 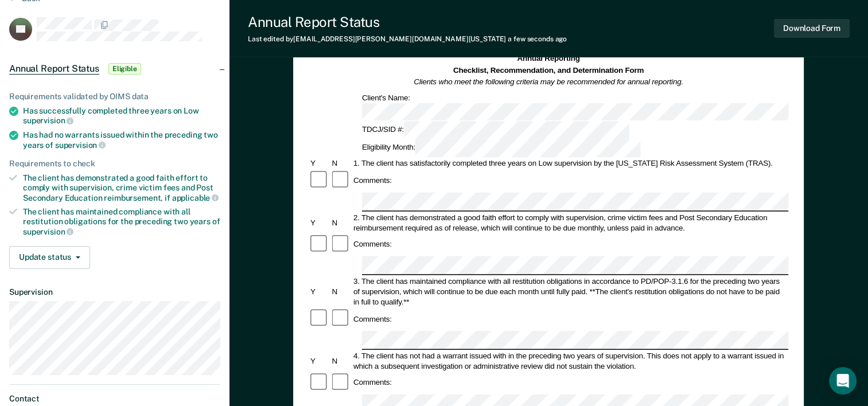 What do you see at coordinates (121, 116) in the screenshot?
I see `div: Has successfully completed three years on Low` at bounding box center [121, 116].